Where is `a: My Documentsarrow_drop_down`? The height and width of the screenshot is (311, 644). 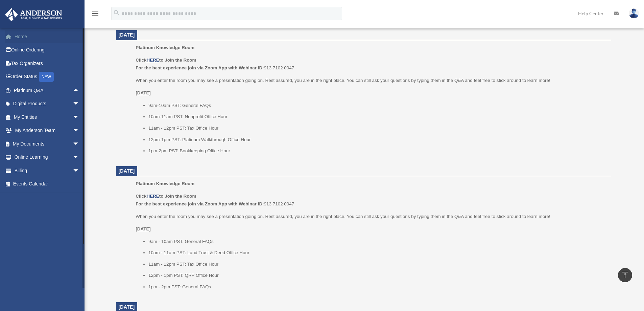 a: My Documentsarrow_drop_down is located at coordinates (47, 144).